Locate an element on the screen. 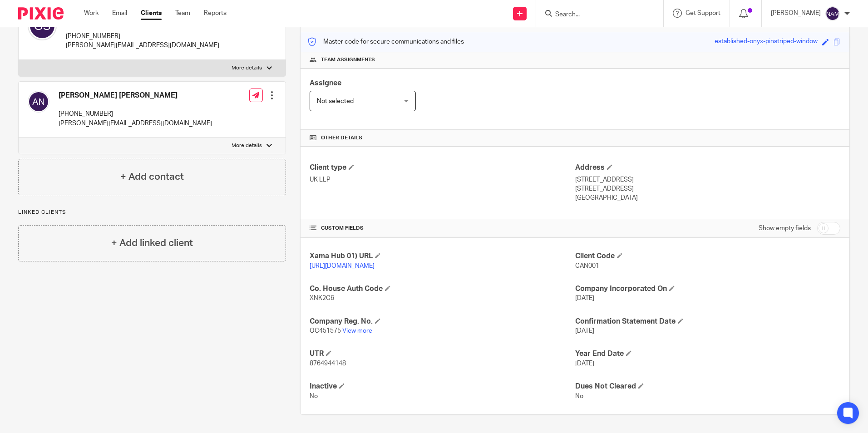 This screenshot has height=433, width=868. span: Team assignments is located at coordinates (348, 60).